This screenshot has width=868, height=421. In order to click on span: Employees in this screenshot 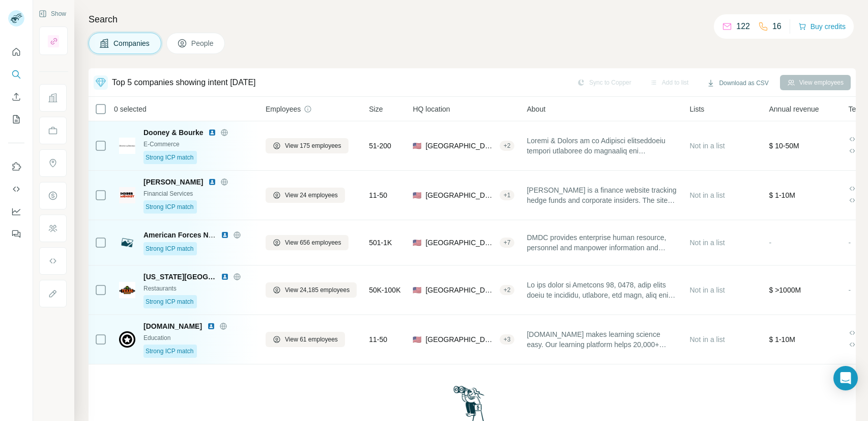, I will do `click(283, 109)`.